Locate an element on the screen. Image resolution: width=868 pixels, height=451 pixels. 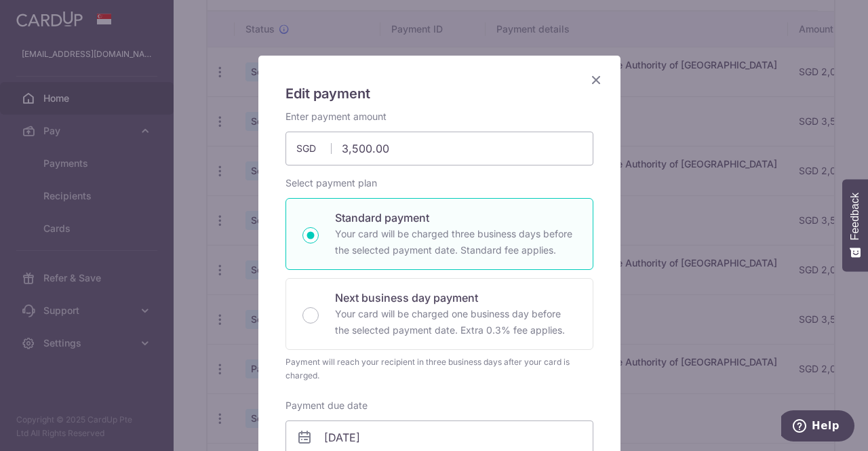
p: Next business day payment is located at coordinates (456, 298).